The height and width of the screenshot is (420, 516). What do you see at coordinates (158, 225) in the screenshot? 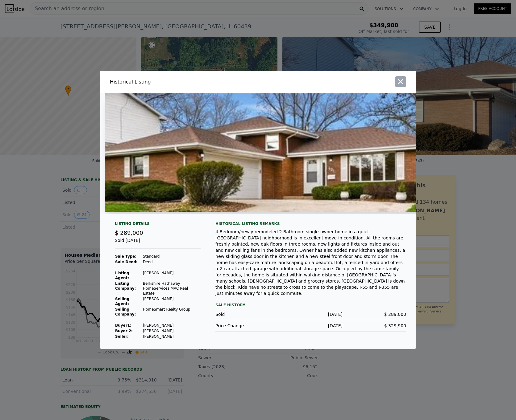
I see `div: Listing Details` at bounding box center [158, 225].